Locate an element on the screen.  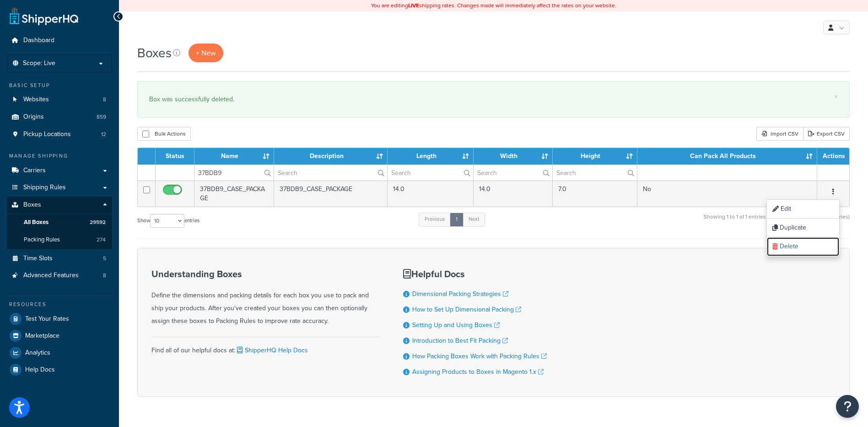
span: Marketplace is located at coordinates (42, 336).